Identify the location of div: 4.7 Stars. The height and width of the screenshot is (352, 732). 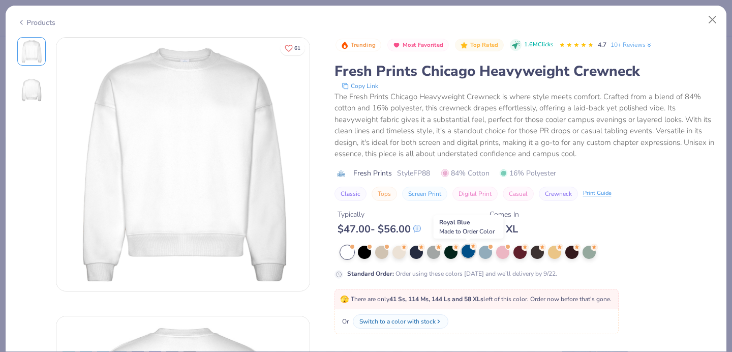
(577, 45).